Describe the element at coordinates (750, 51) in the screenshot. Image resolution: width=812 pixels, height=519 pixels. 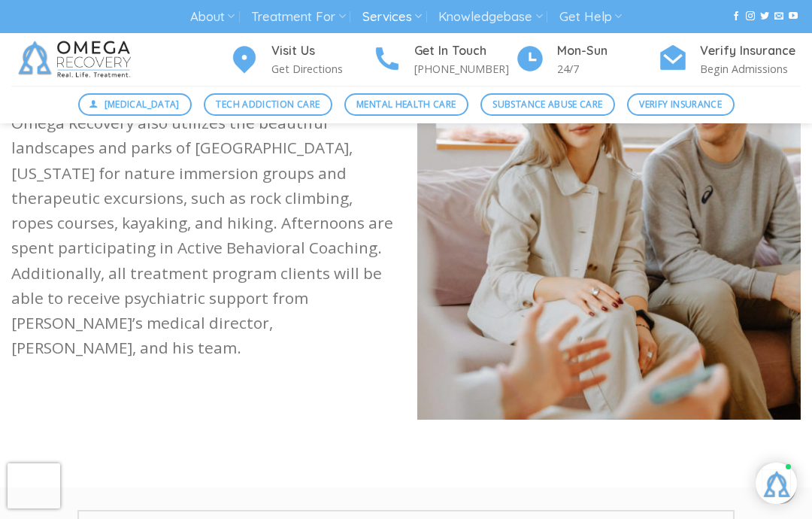
I see `h4: Verify Insurance` at that location.